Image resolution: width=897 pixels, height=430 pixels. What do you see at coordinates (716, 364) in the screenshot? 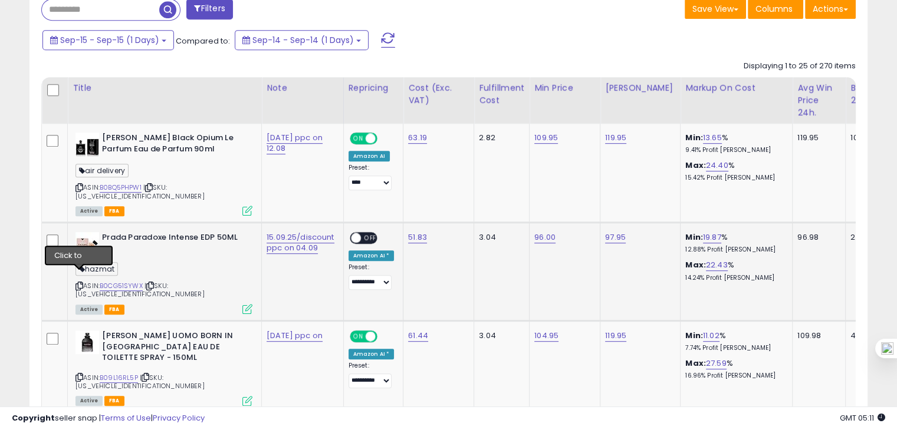
I see `a: 27.59` at bounding box center [716, 364].